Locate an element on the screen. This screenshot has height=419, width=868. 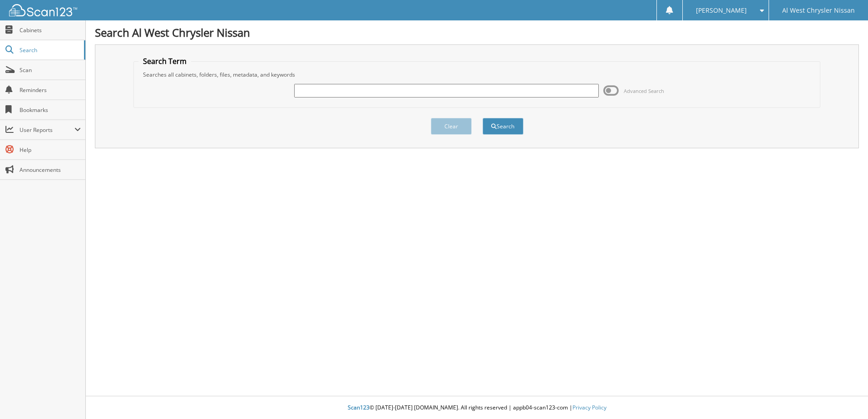
span: Al West Chrysler Nissan is located at coordinates (819, 10).